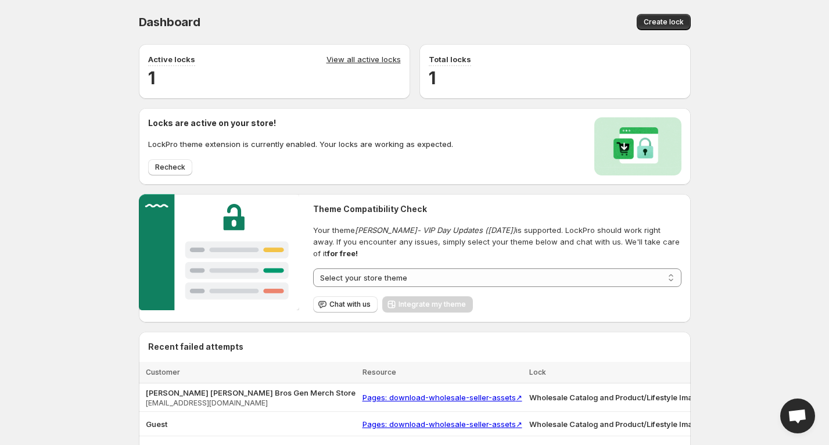  Describe the element at coordinates (380, 372) in the screenshot. I see `span: Resource` at that location.